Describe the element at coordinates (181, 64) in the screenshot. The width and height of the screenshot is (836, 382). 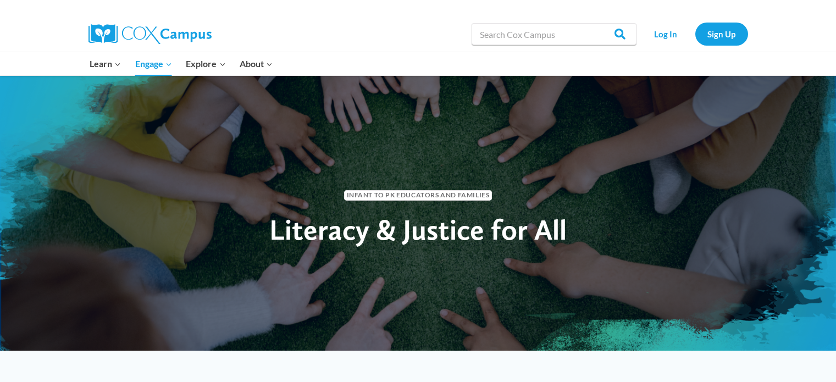
I see `nav: Primary Navigation` at that location.